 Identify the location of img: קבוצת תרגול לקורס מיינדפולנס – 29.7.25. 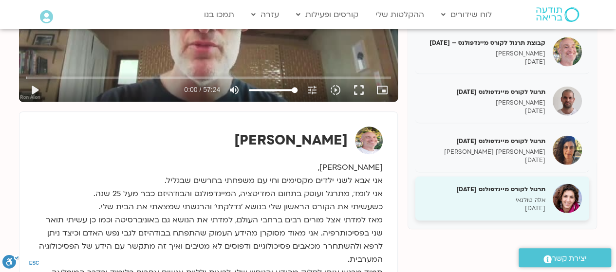
(567, 52).